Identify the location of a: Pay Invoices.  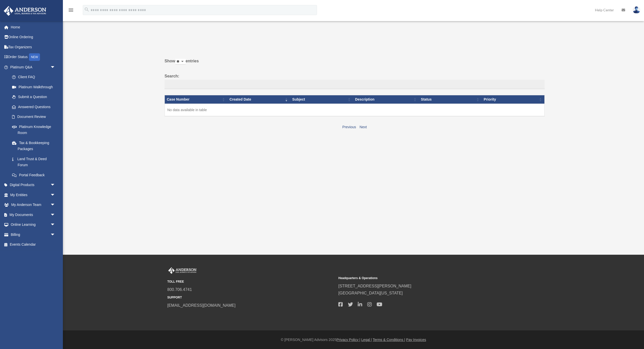
(416, 340).